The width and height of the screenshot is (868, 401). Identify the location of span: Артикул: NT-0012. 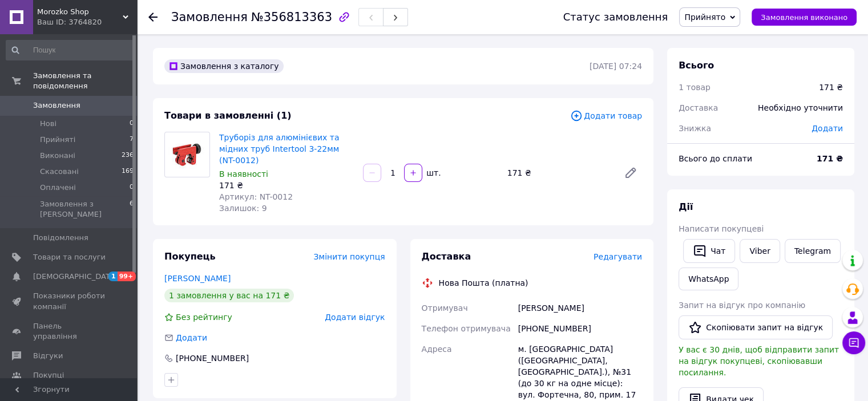
(255, 197).